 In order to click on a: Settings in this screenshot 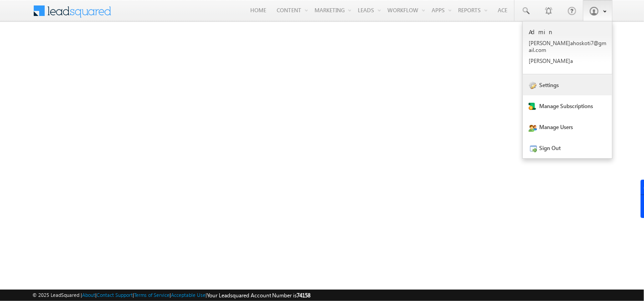, I will do `click(567, 85)`.